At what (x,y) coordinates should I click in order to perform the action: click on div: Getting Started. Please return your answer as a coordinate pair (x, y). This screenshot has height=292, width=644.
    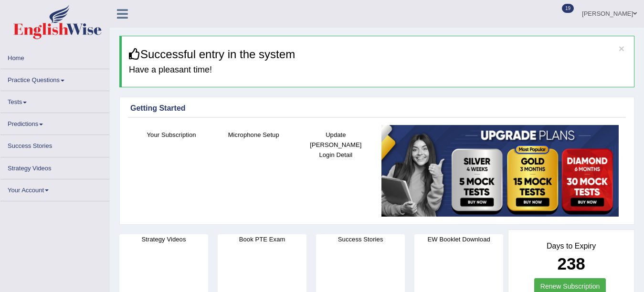
    Looking at the image, I should click on (376, 108).